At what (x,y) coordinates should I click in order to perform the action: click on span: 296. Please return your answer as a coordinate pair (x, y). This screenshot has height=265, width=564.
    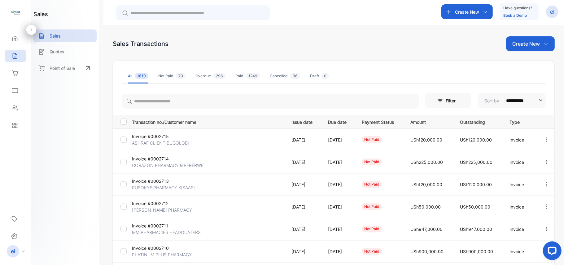
    Looking at the image, I should click on (219, 76).